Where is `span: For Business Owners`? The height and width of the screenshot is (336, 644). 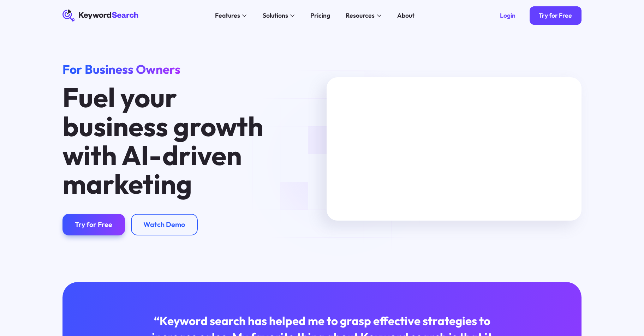
span: For Business Owners is located at coordinates (122, 69).